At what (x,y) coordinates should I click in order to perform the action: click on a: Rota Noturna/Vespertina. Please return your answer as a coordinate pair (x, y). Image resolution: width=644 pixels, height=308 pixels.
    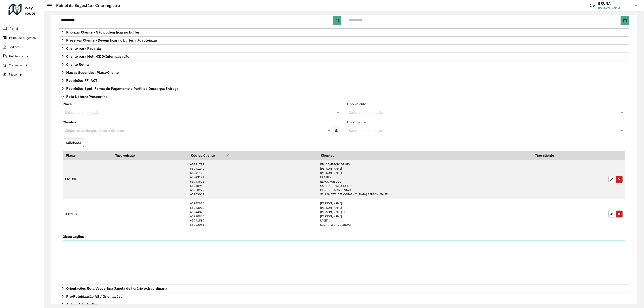
    Looking at the image, I should click on (344, 97).